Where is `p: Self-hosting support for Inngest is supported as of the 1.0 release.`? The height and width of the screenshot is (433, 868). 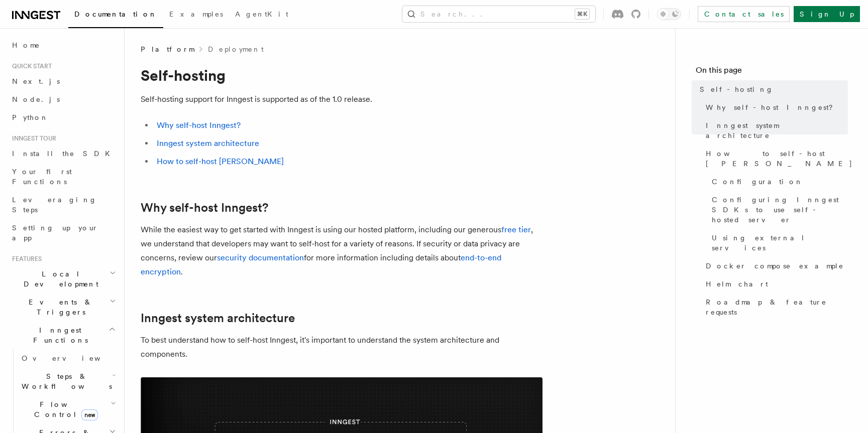
p: Self-hosting support for Inngest is supported as of the 1.0 release. is located at coordinates (342, 99).